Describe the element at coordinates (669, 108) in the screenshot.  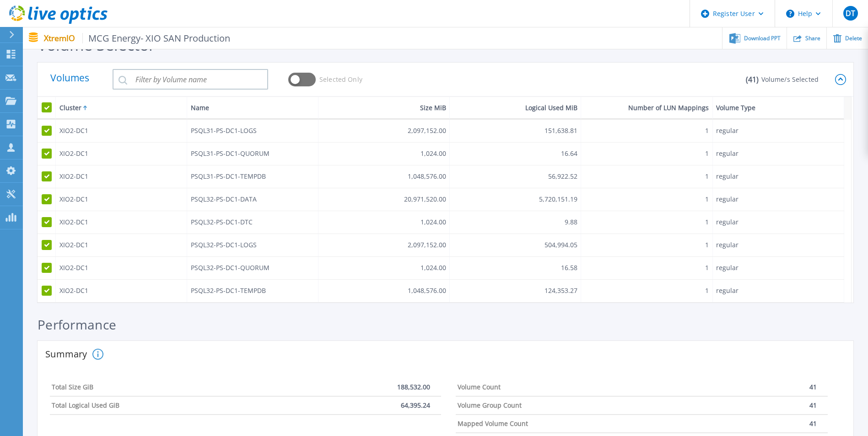
I see `div: Number of LUN Mappings` at that location.